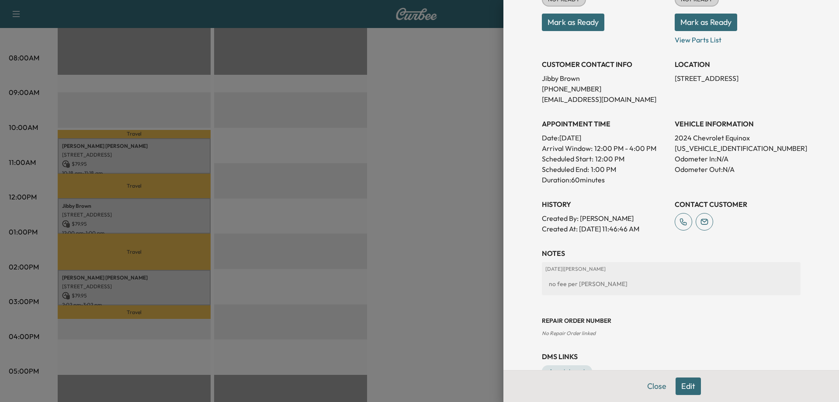  I want to click on p: View Parts List, so click(738, 38).